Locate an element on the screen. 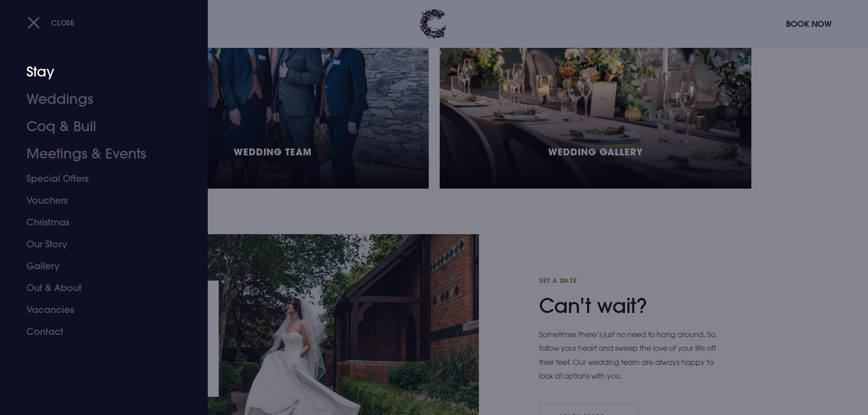 The width and height of the screenshot is (868, 415). a: Gallery is located at coordinates (98, 266).